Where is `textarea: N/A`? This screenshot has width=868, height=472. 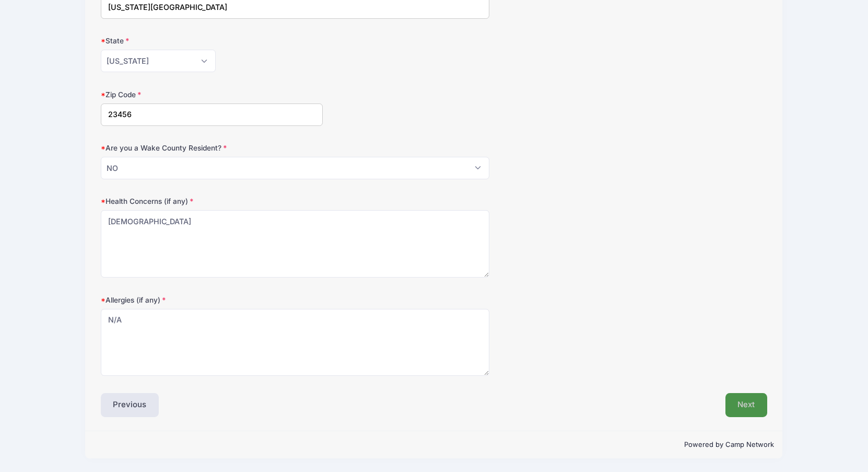 textarea: N/A is located at coordinates (295, 342).